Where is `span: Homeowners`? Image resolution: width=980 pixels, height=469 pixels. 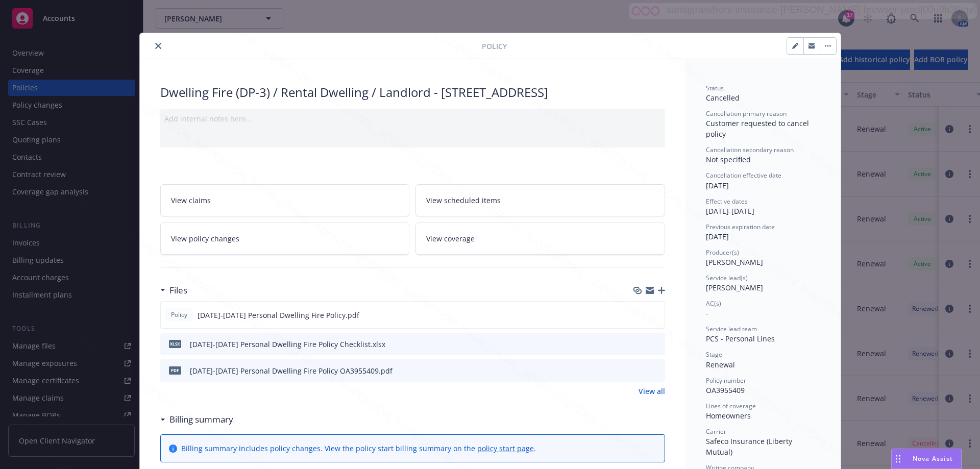
span: Homeowners is located at coordinates (728, 415).